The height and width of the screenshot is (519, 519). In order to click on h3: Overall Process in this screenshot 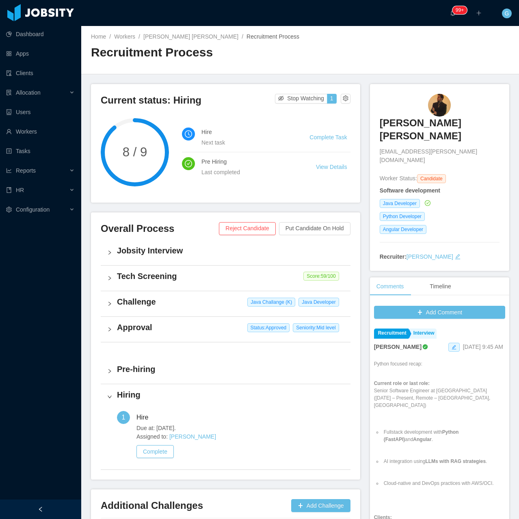, I will do `click(160, 229)`.